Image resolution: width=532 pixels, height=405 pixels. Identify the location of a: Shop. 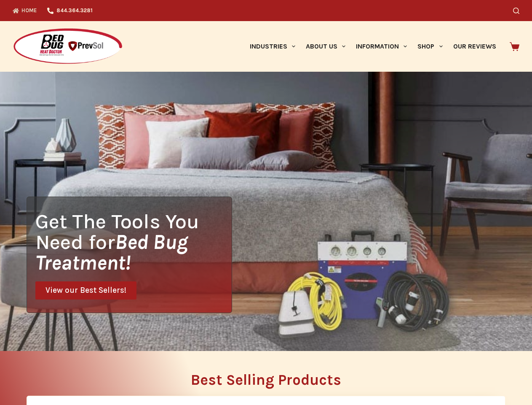
(430, 47).